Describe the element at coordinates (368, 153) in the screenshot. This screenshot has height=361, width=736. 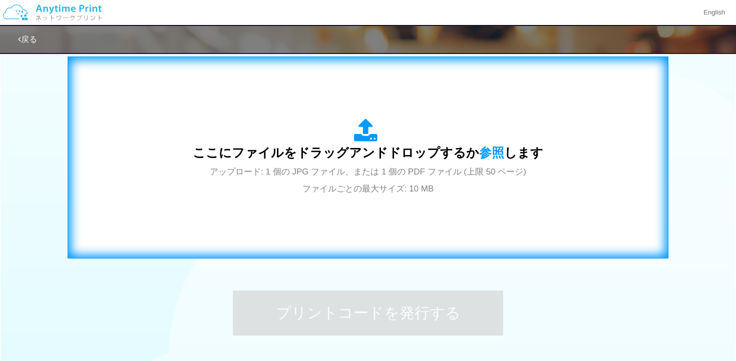
I see `span: ここにファイルをドラッグアンドドロップするか します` at that location.